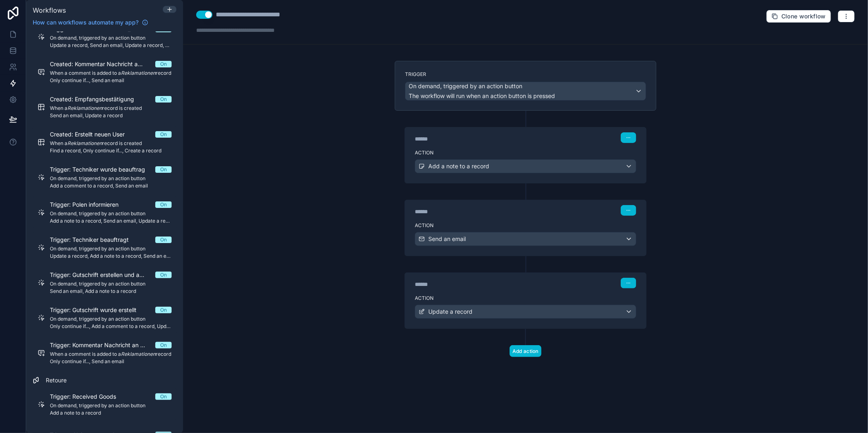  Describe the element at coordinates (526, 351) in the screenshot. I see `button: Add action` at that location.